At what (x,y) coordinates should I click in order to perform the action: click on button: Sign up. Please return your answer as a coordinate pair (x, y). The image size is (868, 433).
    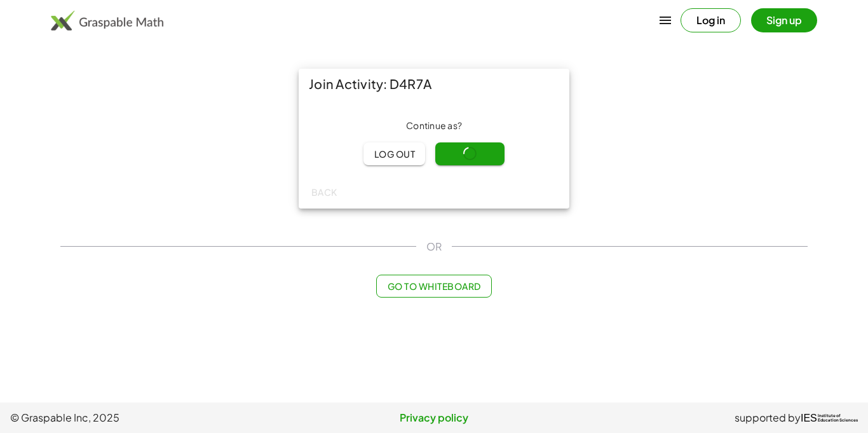
    Looking at the image, I should click on (784, 20).